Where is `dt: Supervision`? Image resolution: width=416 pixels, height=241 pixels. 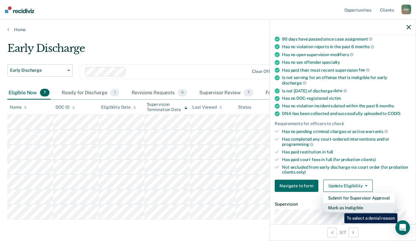
dt: Supervision is located at coordinates (343, 204).